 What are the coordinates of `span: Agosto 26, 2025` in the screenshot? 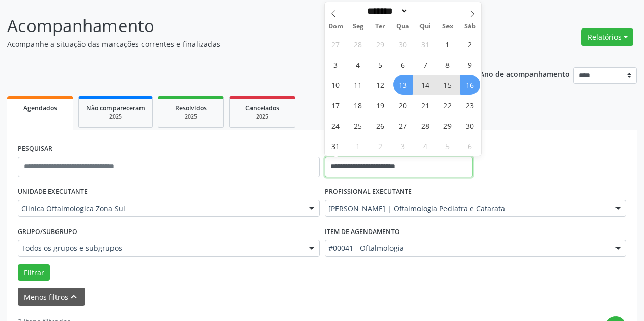 It's located at (380, 125).